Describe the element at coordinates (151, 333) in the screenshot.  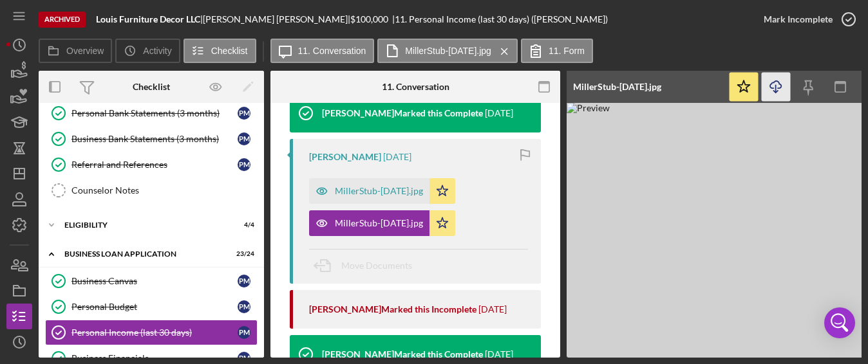
I see `a: Personal Income (last 30 days)PM` at that location.